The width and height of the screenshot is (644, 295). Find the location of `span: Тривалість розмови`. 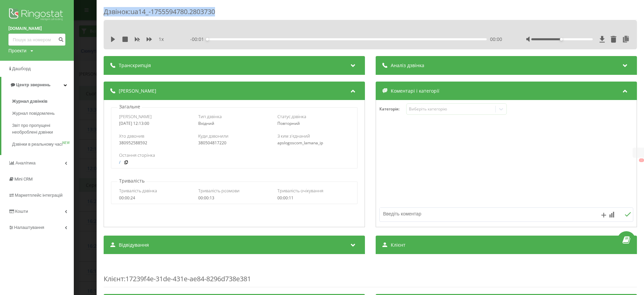

span: Тривалість розмови is located at coordinates (219, 191).